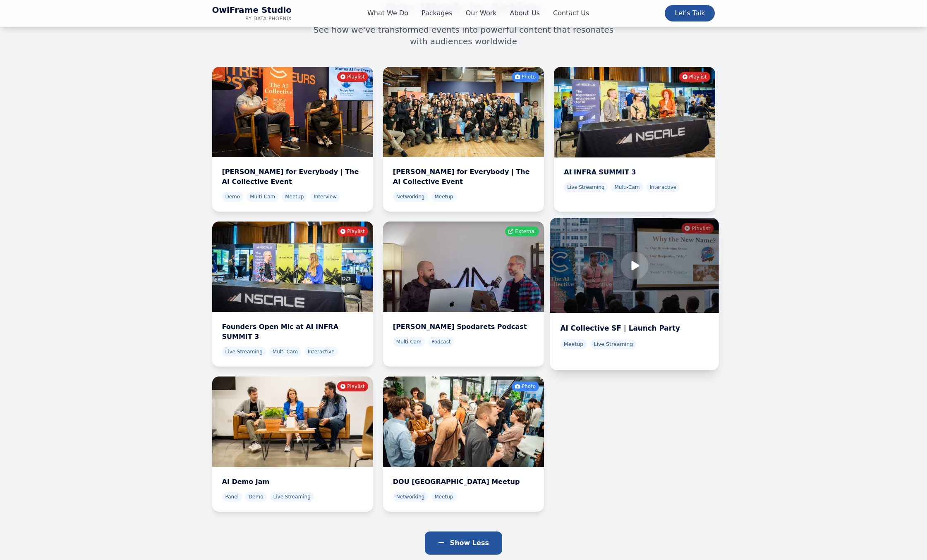 This screenshot has width=927, height=560. Describe the element at coordinates (464, 35) in the screenshot. I see `p: See how we've transformed events into powerful content that resonates with audiences worldwide` at that location.